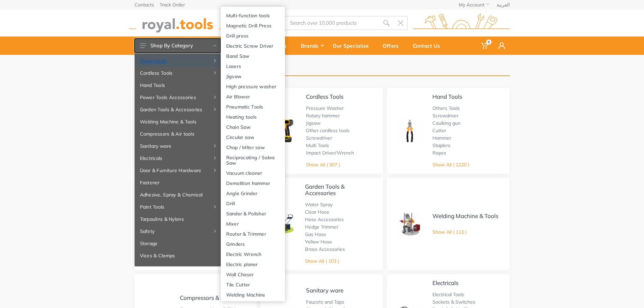 The width and height of the screenshot is (644, 308). I want to click on a: Staplers, so click(441, 145).